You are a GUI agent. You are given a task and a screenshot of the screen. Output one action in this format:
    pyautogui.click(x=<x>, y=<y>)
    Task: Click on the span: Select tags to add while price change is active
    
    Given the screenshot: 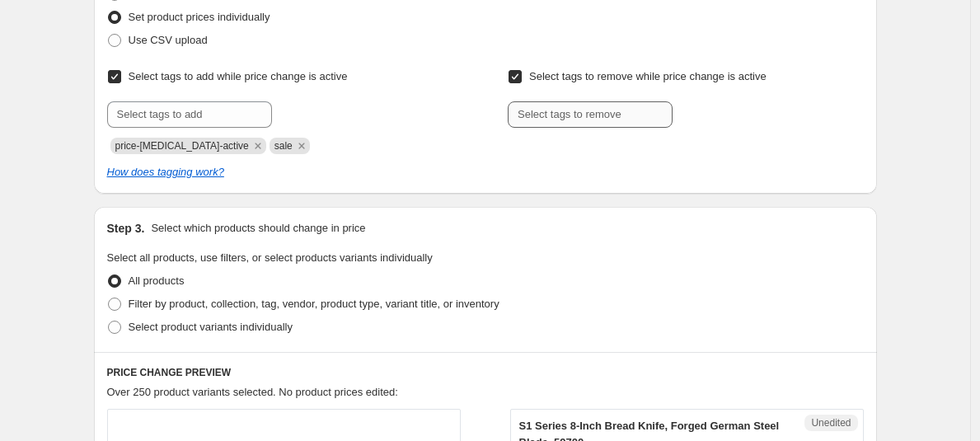 What is the action you would take?
    pyautogui.click(x=238, y=76)
    